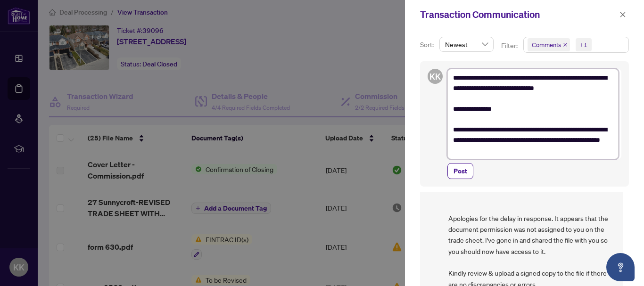  What do you see at coordinates (584, 45) in the screenshot?
I see `div: +1` at bounding box center [584, 45].